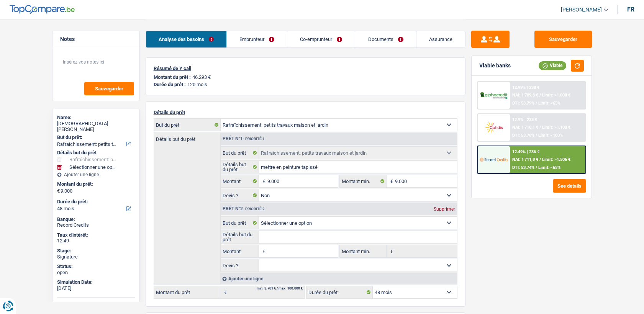 This screenshot has height=314, width=644. What do you see at coordinates (96, 273) in the screenshot?
I see `div: open` at bounding box center [96, 273].